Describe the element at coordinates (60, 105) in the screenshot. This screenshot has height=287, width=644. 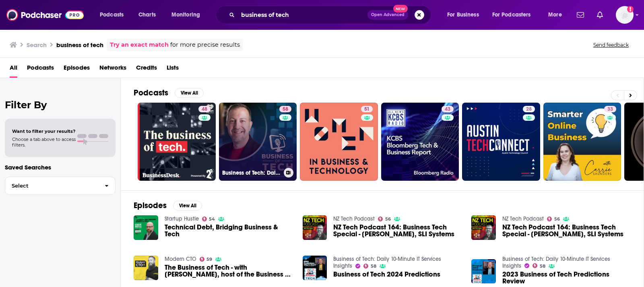
I see `h2: Filter By` at that location.